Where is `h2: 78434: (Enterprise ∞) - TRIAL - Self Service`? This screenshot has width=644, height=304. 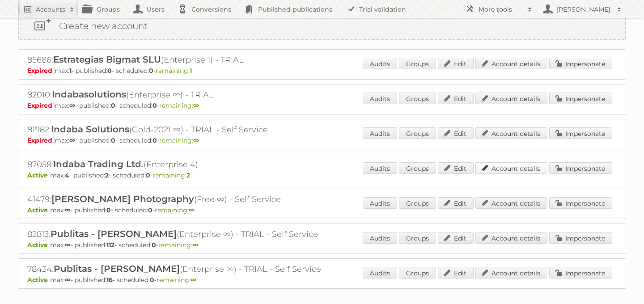 h2: 78434: (Enterprise ∞) - TRIAL - Self Service is located at coordinates (184, 269).